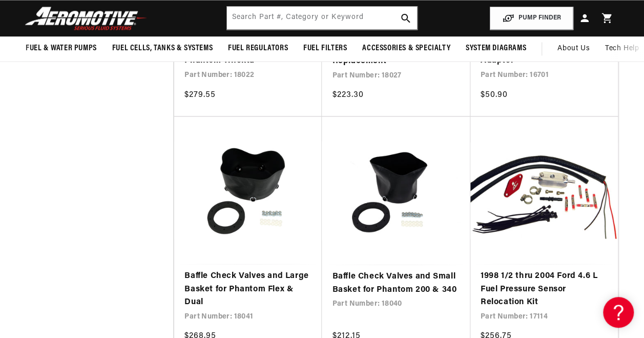 The height and width of the screenshot is (338, 644). What do you see at coordinates (322, 18) in the screenshot?
I see `input: Search by Part Number, Category or Keyword` at bounding box center [322, 18].